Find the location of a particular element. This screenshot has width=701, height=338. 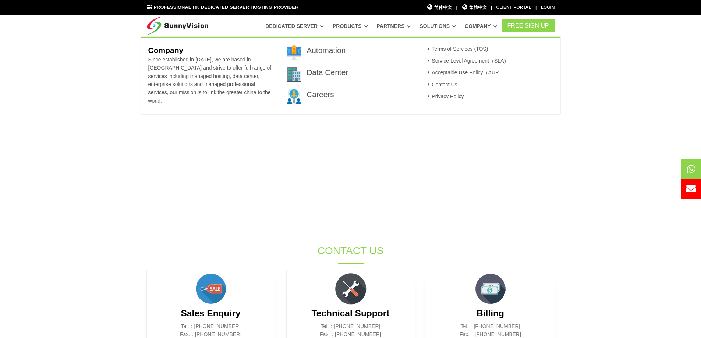

img: sales.png is located at coordinates (211, 289).